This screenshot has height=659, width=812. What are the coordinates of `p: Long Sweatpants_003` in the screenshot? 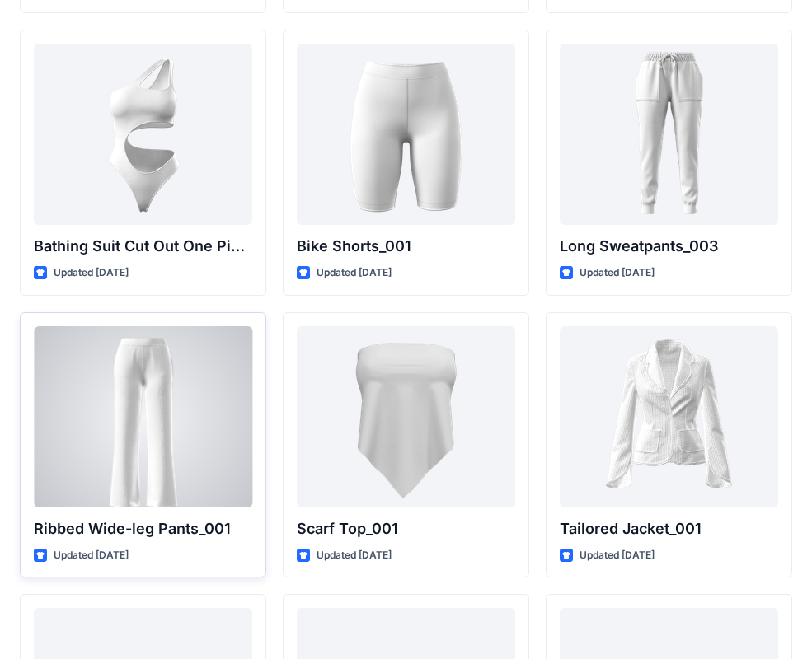 It's located at (668, 246).